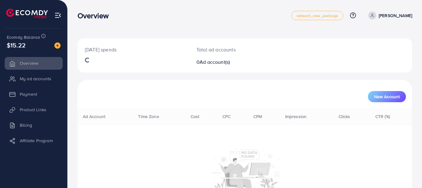  I want to click on h2: 0, so click(231, 62).